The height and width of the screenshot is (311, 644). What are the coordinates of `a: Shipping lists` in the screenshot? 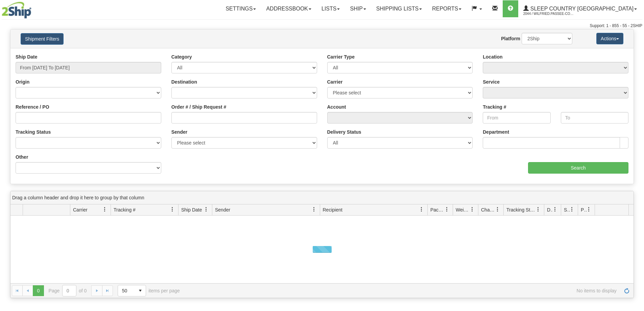 It's located at (399, 9).